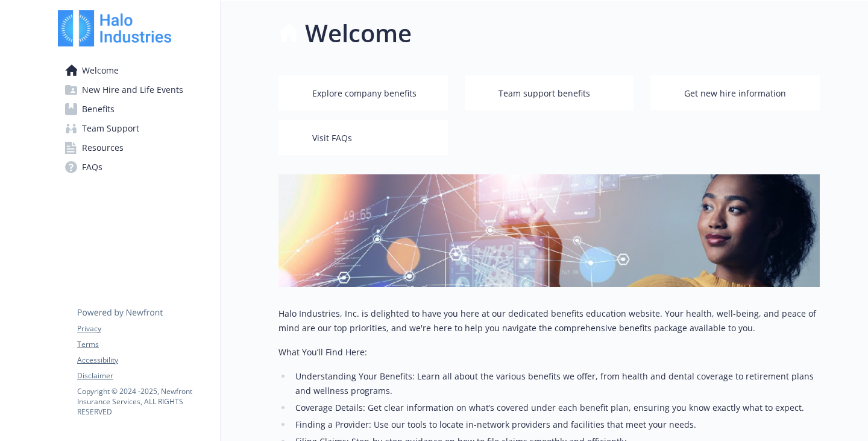  What do you see at coordinates (332, 138) in the screenshot?
I see `span: Visit FAQs` at bounding box center [332, 138].